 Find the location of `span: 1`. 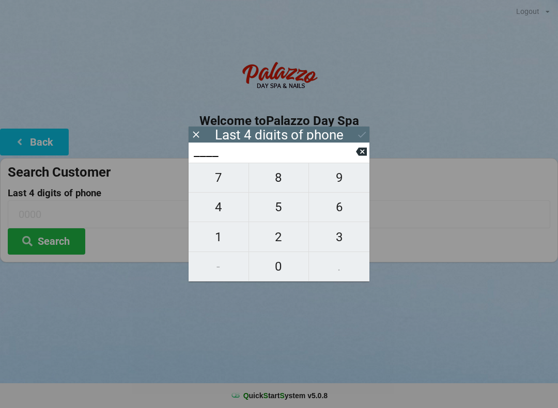

span: 1 is located at coordinates (219, 237).